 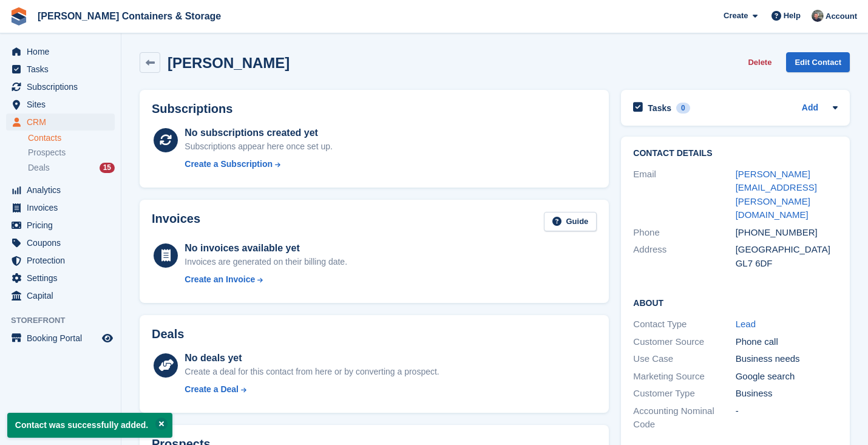 What do you see at coordinates (90, 425) in the screenshot?
I see `p: Contact was successfully added.` at bounding box center [90, 425].